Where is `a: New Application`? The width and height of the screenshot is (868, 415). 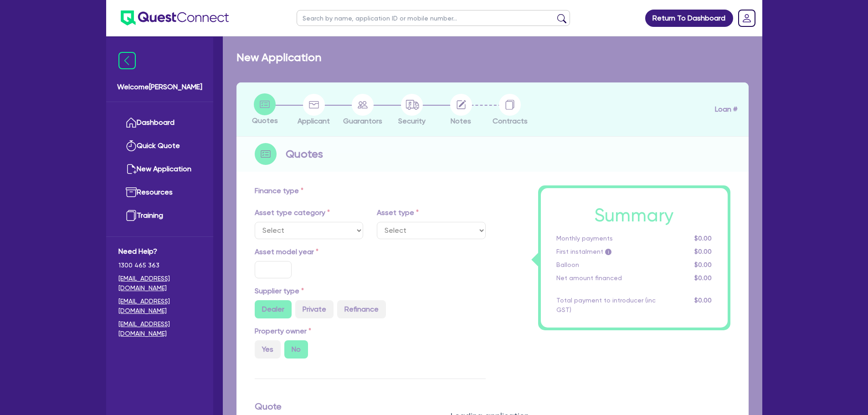
a: New Application is located at coordinates (159, 169).